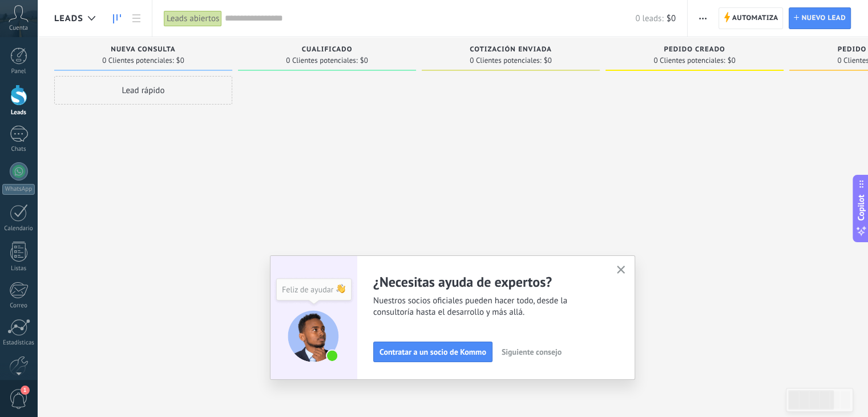 The image size is (868, 417). Describe the element at coordinates (19, 305) in the screenshot. I see `div: Correo` at that location.